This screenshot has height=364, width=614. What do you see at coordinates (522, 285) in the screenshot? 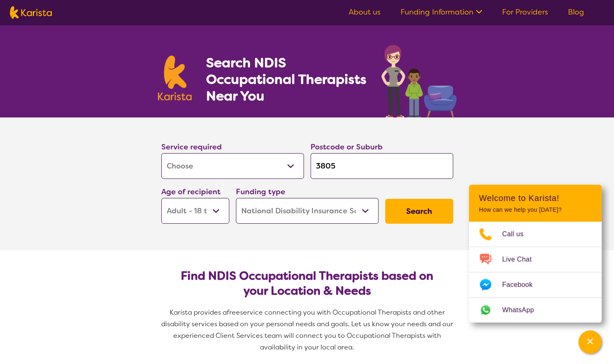
I see `span: Facebook` at bounding box center [522, 285].